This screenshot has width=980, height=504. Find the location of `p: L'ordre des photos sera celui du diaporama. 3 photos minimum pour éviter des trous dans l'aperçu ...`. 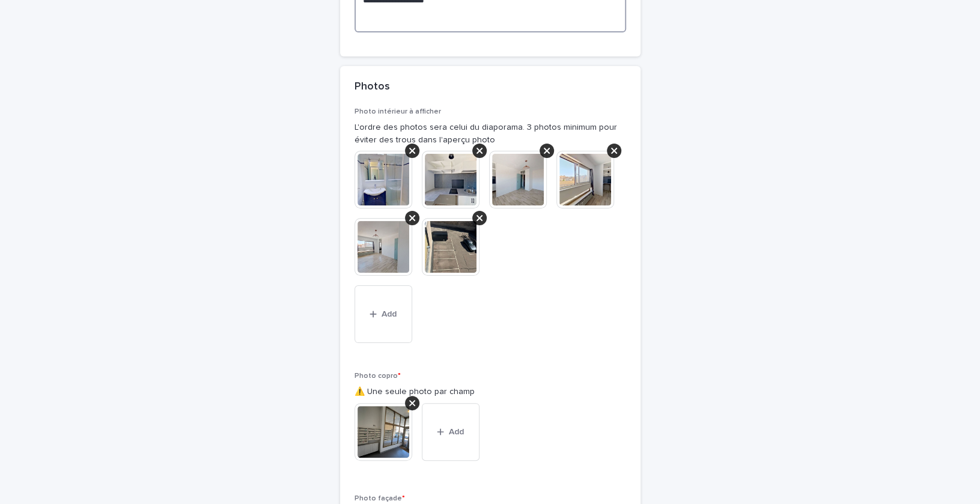

p: L'ordre des photos sera celui du diaporama. 3 photos minimum pour éviter des trous dans l'aperçu ... is located at coordinates (490, 134).